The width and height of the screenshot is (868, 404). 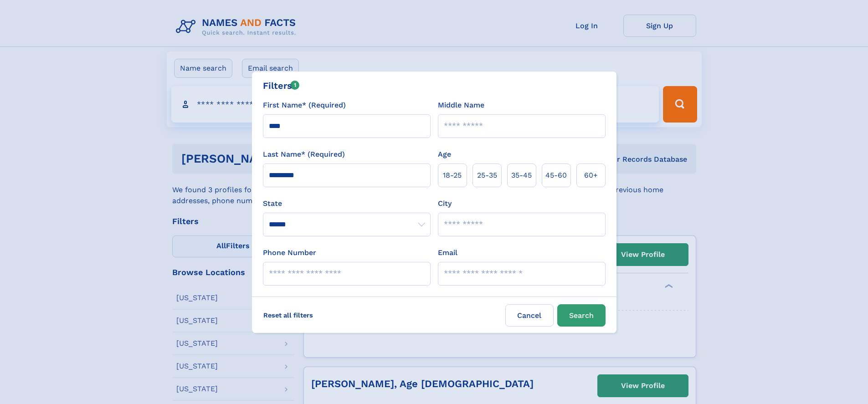 I want to click on span: 45‑60, so click(x=556, y=176).